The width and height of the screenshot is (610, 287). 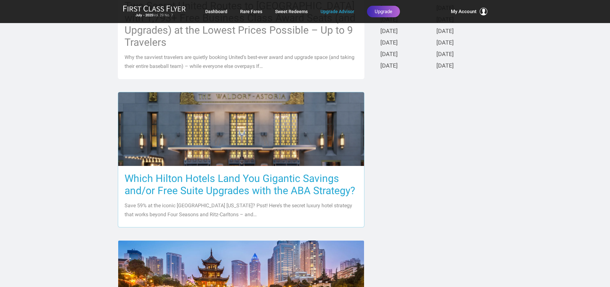 What do you see at coordinates (464, 12) in the screenshot?
I see `span: My Account` at bounding box center [464, 12].